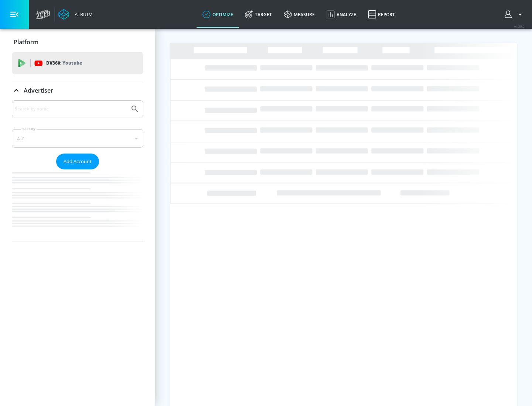  What do you see at coordinates (78, 162) in the screenshot?
I see `button: Add Account` at bounding box center [78, 162].